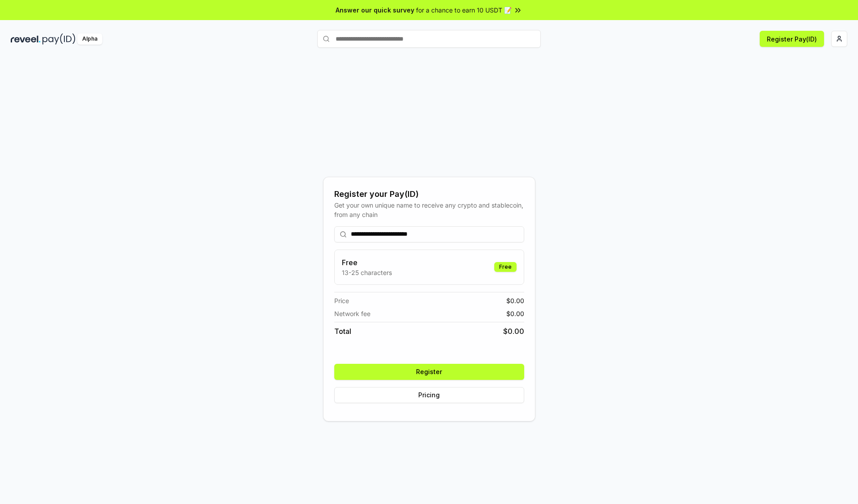  I want to click on h3: Free, so click(367, 263).